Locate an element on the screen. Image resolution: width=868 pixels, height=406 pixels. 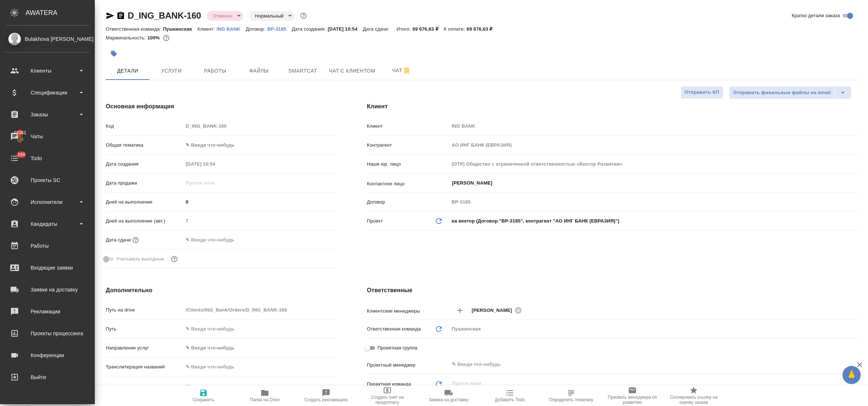
div: Проекты процессинга is located at coordinates (47, 334).